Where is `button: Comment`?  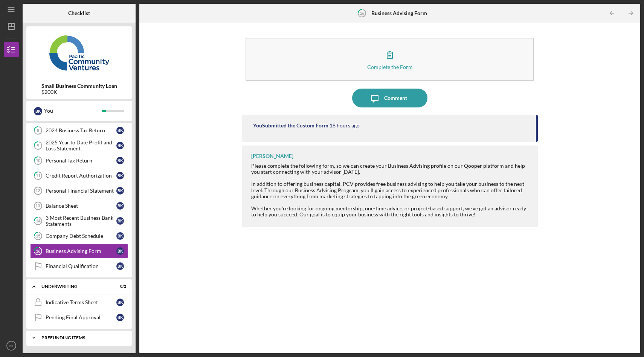 button: Comment is located at coordinates (390, 98).